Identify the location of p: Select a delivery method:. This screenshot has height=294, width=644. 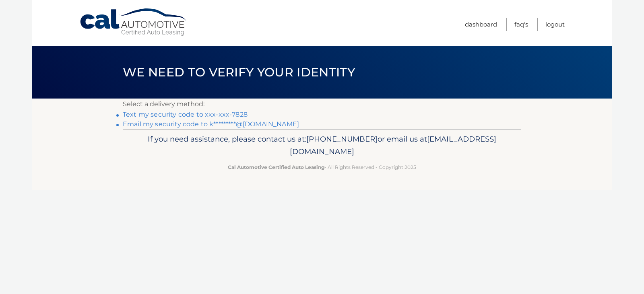
(322, 104).